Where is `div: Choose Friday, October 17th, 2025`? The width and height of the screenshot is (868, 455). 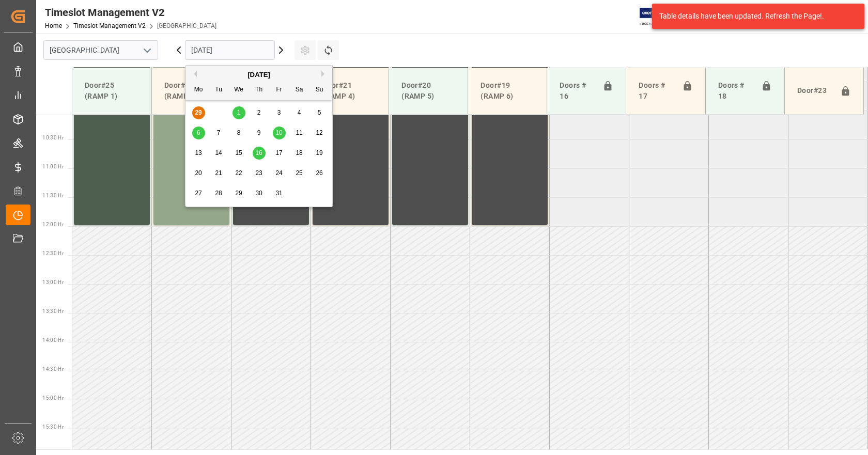
div: Choose Friday, October 17th, 2025 is located at coordinates (279, 153).